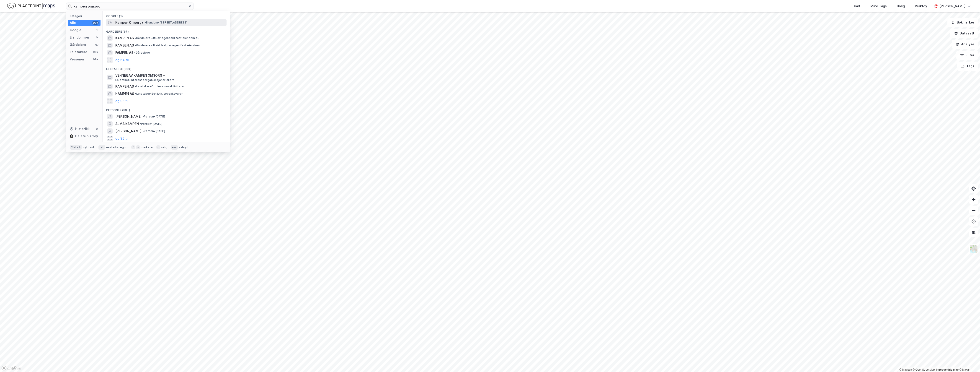 Image resolution: width=980 pixels, height=372 pixels. I want to click on div: markere, so click(147, 147).